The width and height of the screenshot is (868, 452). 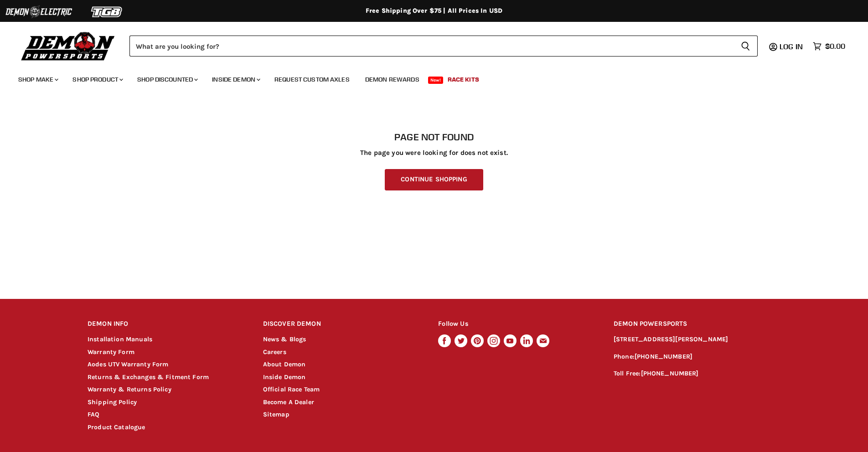 What do you see at coordinates (463, 79) in the screenshot?
I see `a: Race Kits` at bounding box center [463, 79].